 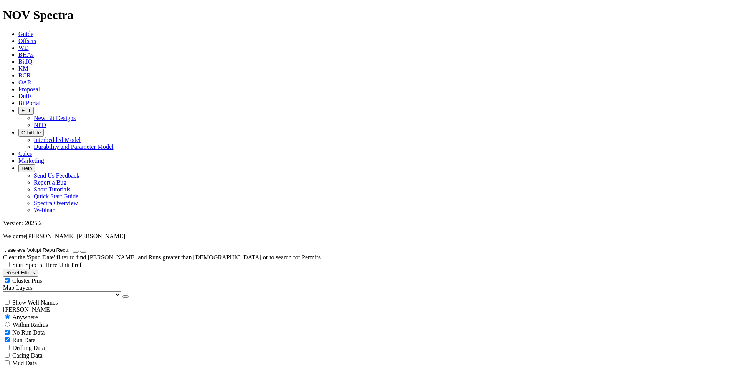 I want to click on a: KM, so click(x=23, y=68).